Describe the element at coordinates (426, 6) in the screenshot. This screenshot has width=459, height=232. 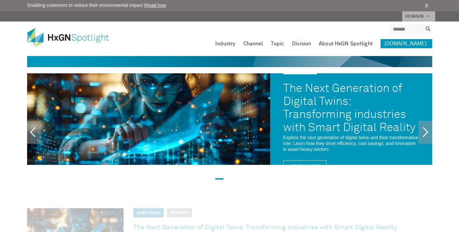
I see `a: X` at that location.